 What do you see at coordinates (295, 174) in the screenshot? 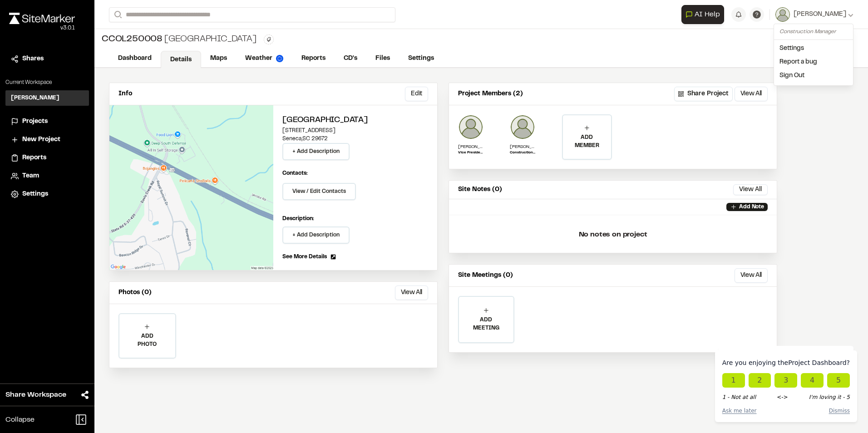
I see `p: Contacts:` at bounding box center [295, 174].